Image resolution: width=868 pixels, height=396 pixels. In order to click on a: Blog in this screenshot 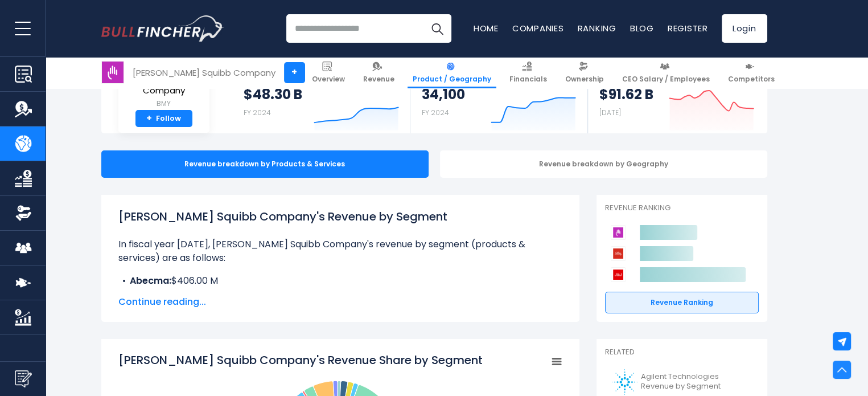, I will do `click(642, 28)`.